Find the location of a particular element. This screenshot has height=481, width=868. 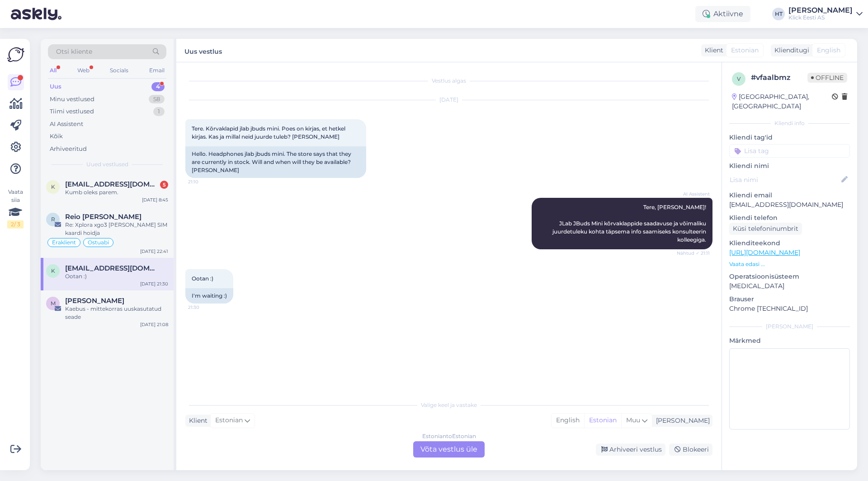

span: K is located at coordinates (53, 187).